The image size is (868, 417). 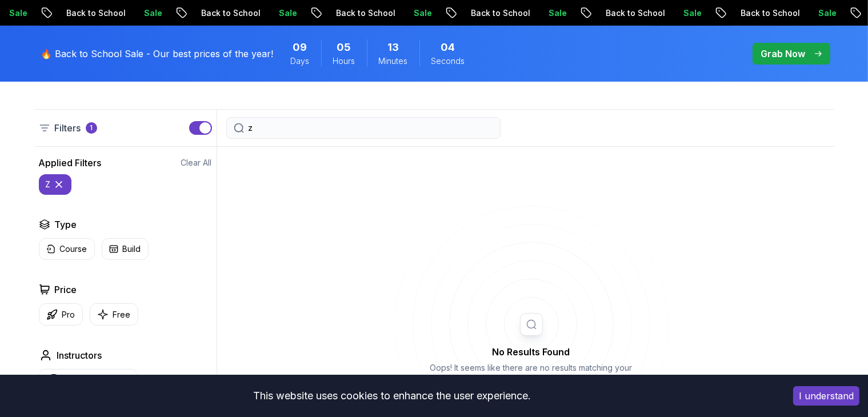 What do you see at coordinates (300, 61) in the screenshot?
I see `span: Days` at bounding box center [300, 61].